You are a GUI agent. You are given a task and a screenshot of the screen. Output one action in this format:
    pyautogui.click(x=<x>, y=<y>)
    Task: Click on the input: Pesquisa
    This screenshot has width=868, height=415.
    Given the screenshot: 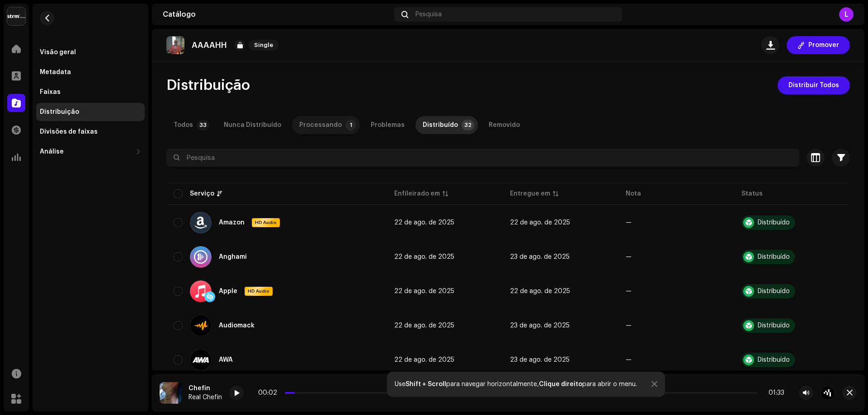 What is the action you would take?
    pyautogui.click(x=482, y=158)
    